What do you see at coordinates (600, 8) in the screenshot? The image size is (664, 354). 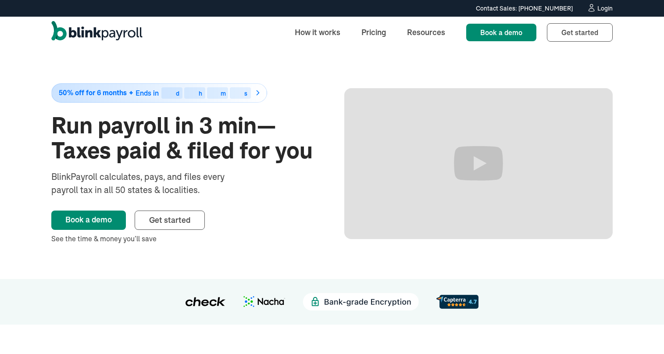 I see `a: Login` at bounding box center [600, 8].